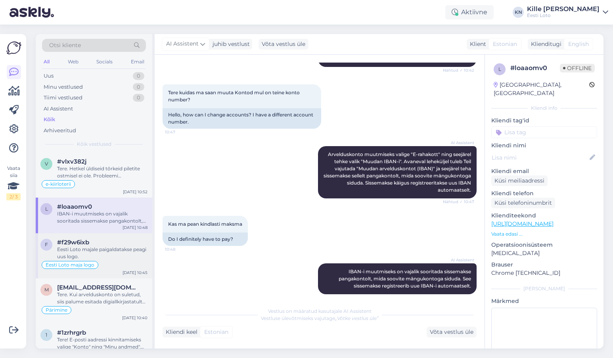  Describe the element at coordinates (48, 76) in the screenshot. I see `div: Uus` at that location.